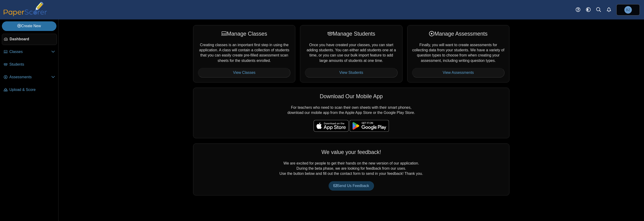 This screenshot has height=221, width=644. Describe the element at coordinates (351, 54) in the screenshot. I see `div: Once you have created your classes, you can start adding students. You can either add students on...` at that location.